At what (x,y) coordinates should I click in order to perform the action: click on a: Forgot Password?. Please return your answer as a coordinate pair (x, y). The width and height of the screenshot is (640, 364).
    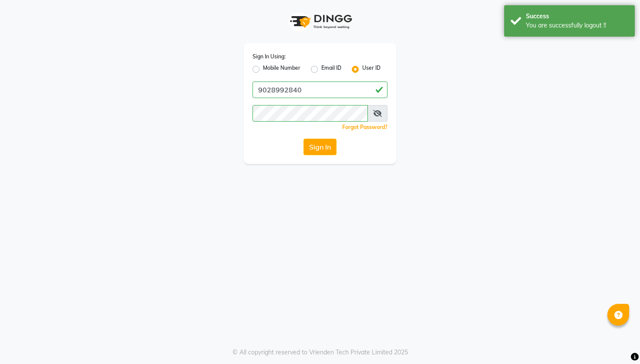
    Looking at the image, I should click on (365, 127).